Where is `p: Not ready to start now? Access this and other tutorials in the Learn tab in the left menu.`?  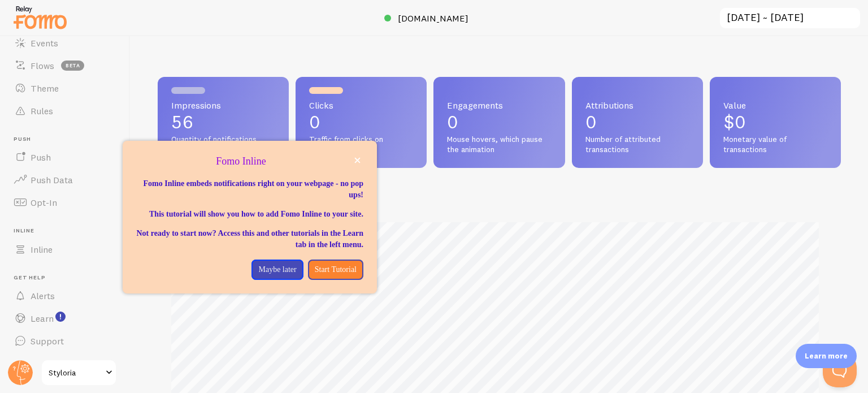 p: Not ready to start now? Access this and other tutorials in the Learn tab in the left menu. is located at coordinates (250, 239).